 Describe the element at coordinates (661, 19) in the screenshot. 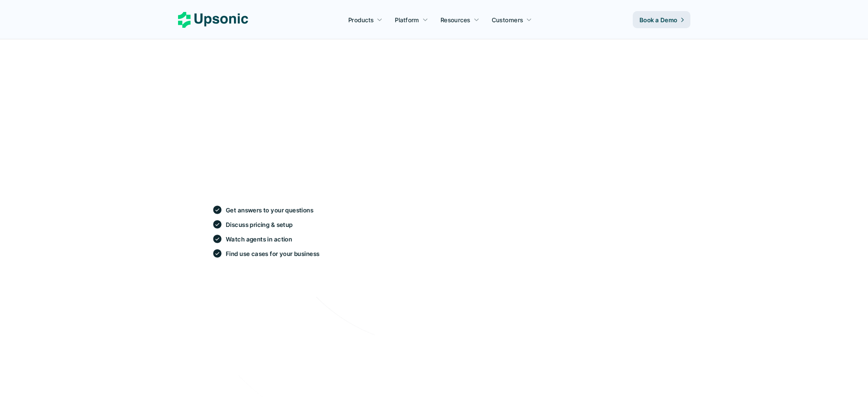

I see `a: Book a Demo` at that location.